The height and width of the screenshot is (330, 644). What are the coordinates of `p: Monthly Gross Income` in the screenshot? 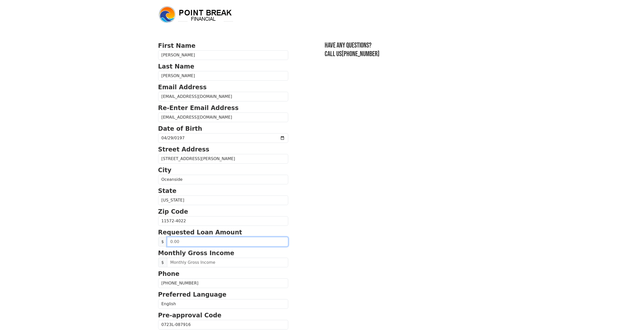 It's located at (223, 253).